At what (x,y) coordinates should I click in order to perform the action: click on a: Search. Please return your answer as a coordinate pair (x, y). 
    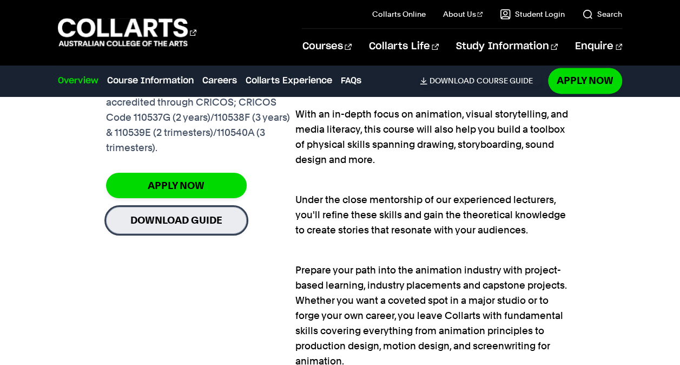
    Looking at the image, I should click on (602, 14).